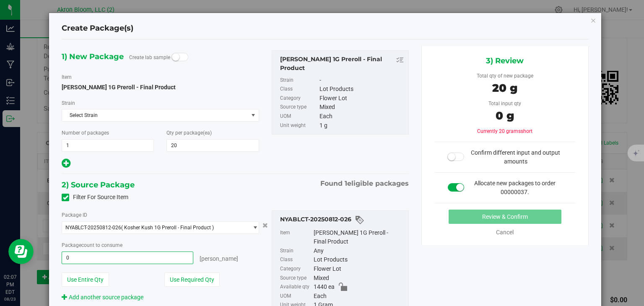  Describe the element at coordinates (346, 183) in the screenshot. I see `span: 1` at that location.